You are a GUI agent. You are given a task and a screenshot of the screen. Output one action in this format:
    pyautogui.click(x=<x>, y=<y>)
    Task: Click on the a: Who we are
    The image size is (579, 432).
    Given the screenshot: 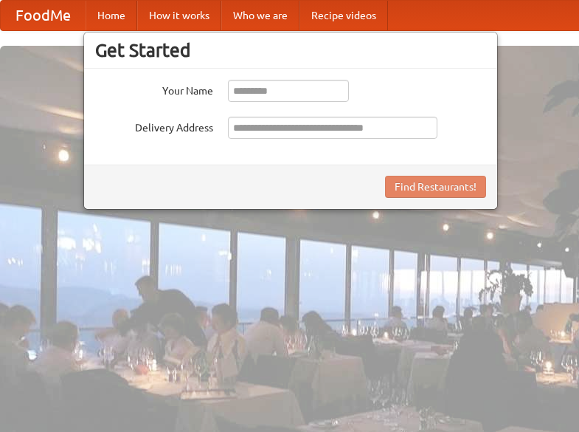 What is the action you would take?
    pyautogui.click(x=260, y=15)
    